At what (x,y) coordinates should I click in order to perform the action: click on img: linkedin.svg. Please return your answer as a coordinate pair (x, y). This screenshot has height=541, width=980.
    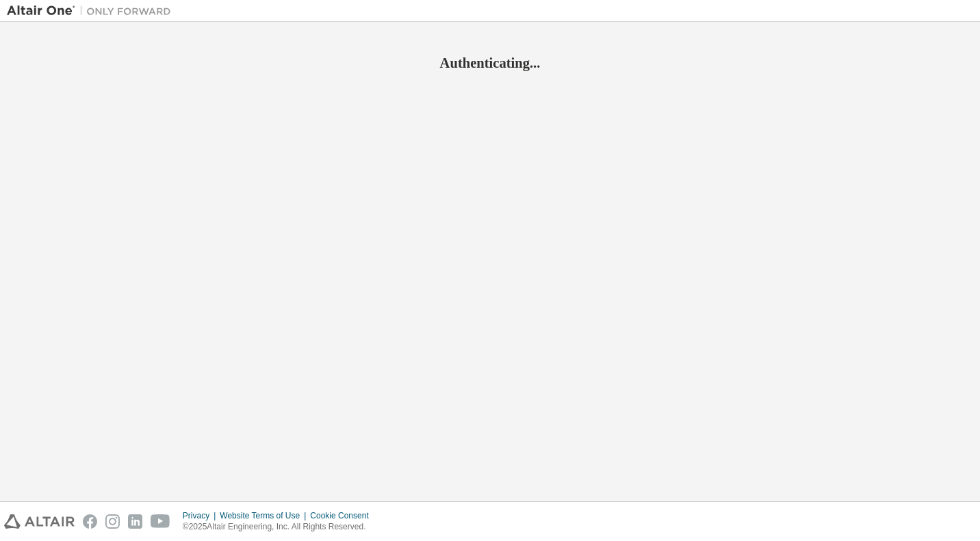
    Looking at the image, I should click on (135, 521).